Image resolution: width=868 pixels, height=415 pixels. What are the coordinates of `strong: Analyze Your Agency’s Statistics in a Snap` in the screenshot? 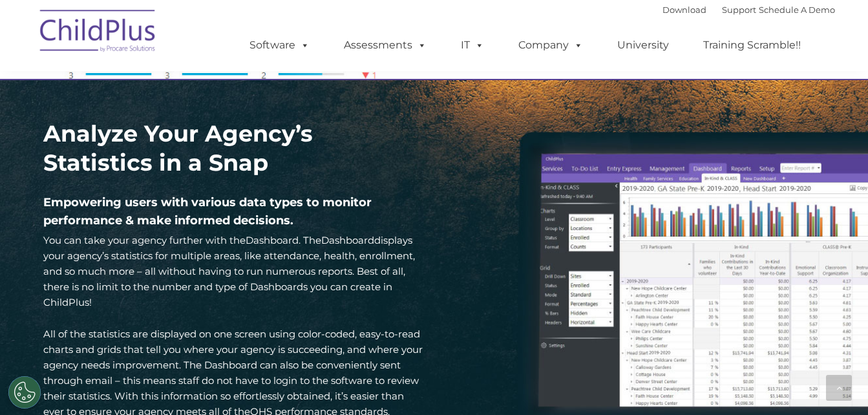 It's located at (177, 148).